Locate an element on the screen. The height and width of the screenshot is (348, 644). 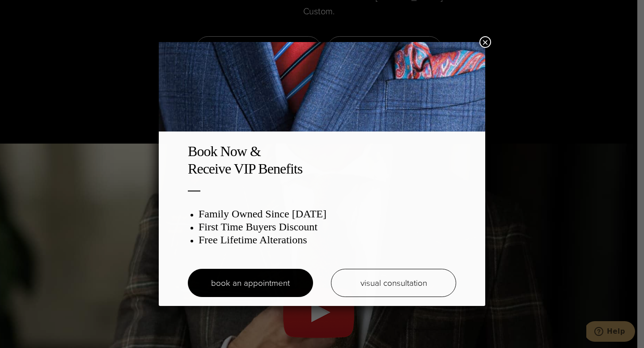
button: Close is located at coordinates (485, 42).